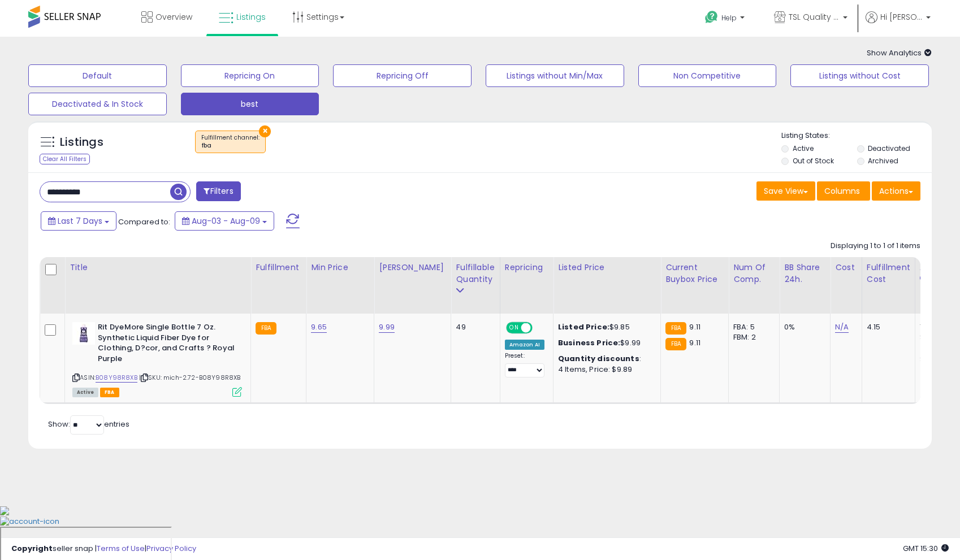 This screenshot has height=560, width=960. I want to click on div: 0%, so click(803, 327).